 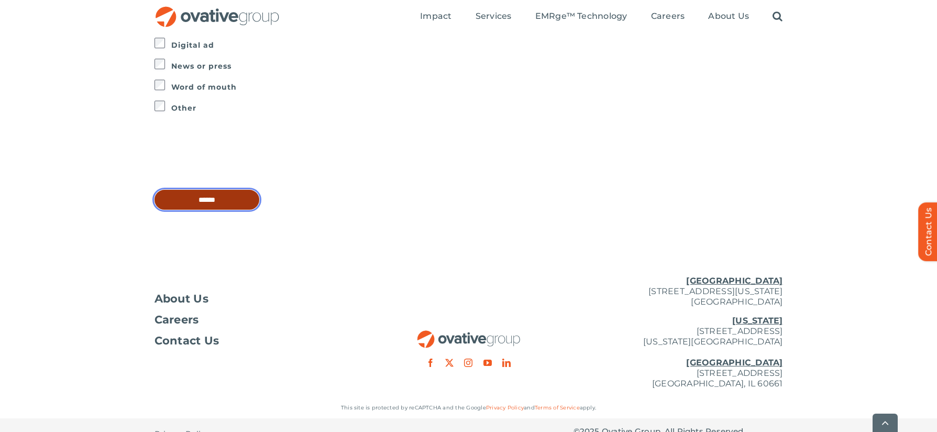 What do you see at coordinates (477, 66) in the screenshot?
I see `label: News or press` at bounding box center [477, 66].